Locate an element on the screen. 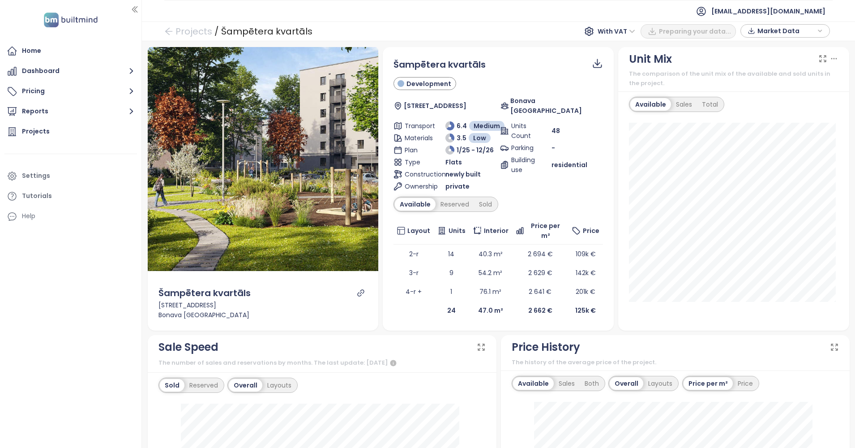 Image resolution: width=855 pixels, height=448 pixels. a: Projects is located at coordinates (71, 132).